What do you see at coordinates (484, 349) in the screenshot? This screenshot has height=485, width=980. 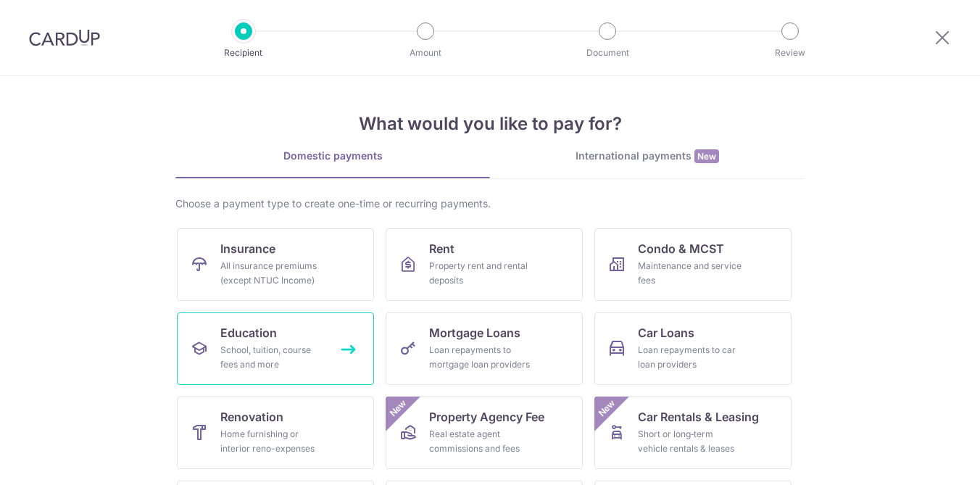 I see `a: Mortgage LoansLoan repayments to mortgage loan providers` at bounding box center [484, 349].